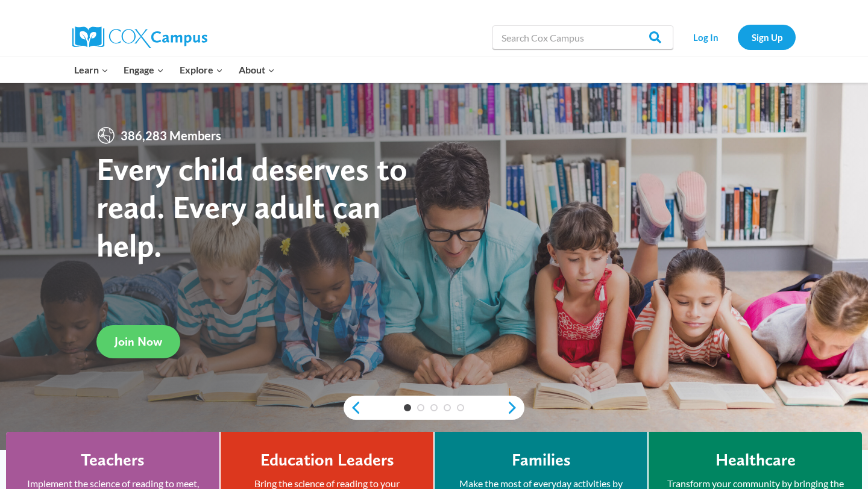 This screenshot has height=489, width=868. Describe the element at coordinates (755, 461) in the screenshot. I see `h4: Healthcare` at that location.